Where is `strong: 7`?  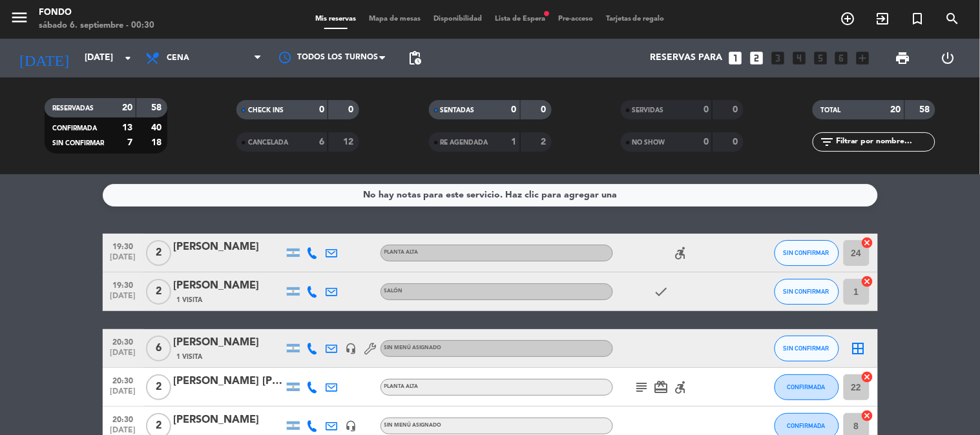 strong: 7 is located at coordinates (130, 142).